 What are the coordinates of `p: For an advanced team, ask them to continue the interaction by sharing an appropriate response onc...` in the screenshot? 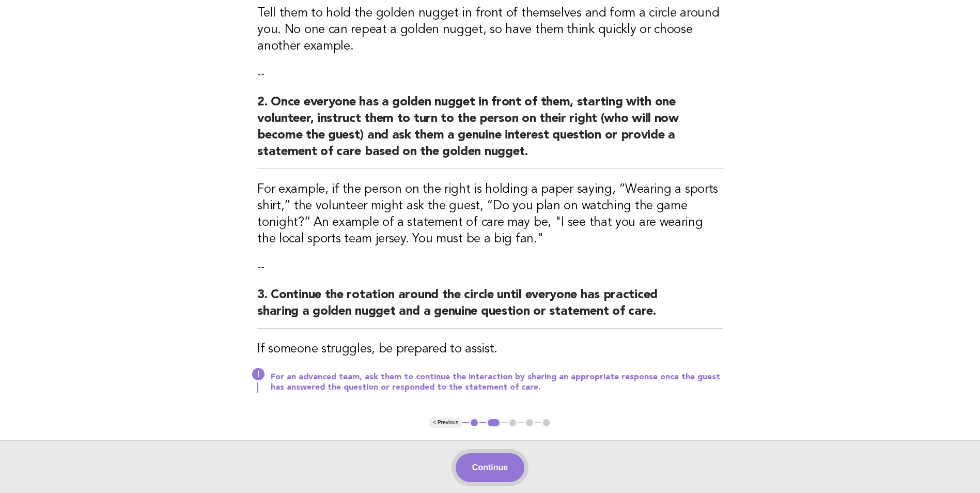 It's located at (497, 382).